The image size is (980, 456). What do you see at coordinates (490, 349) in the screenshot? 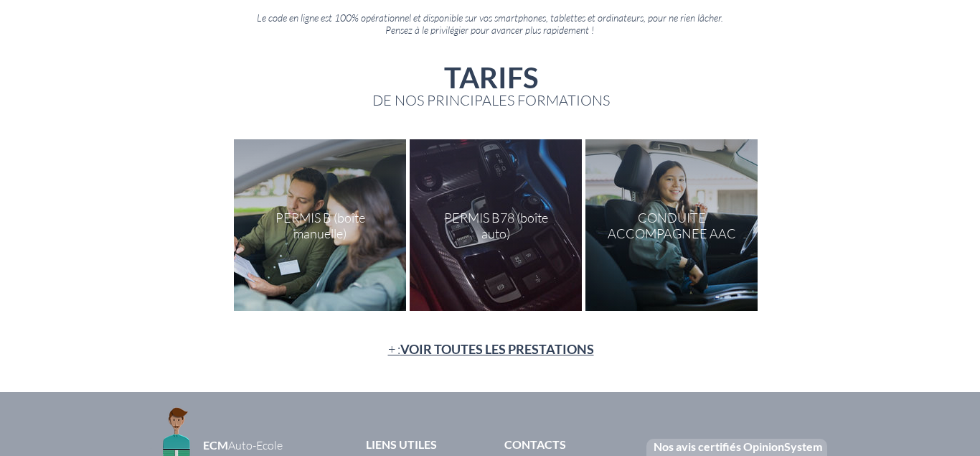
I see `a: + :VOIR TOUTES LES PRESTATIONS` at bounding box center [490, 349].